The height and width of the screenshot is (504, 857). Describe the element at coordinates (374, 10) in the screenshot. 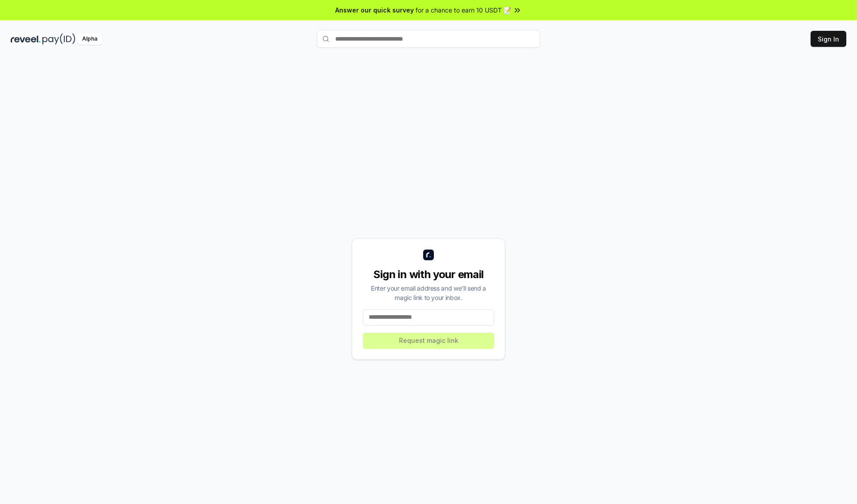

I see `span: Answer our quick survey` at that location.